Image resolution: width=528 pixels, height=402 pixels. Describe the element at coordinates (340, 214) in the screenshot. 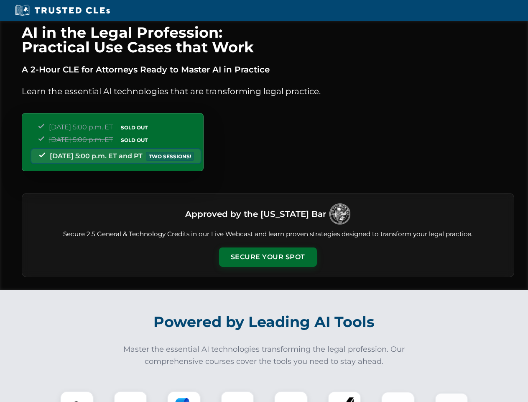

I see `img: Logo` at that location.